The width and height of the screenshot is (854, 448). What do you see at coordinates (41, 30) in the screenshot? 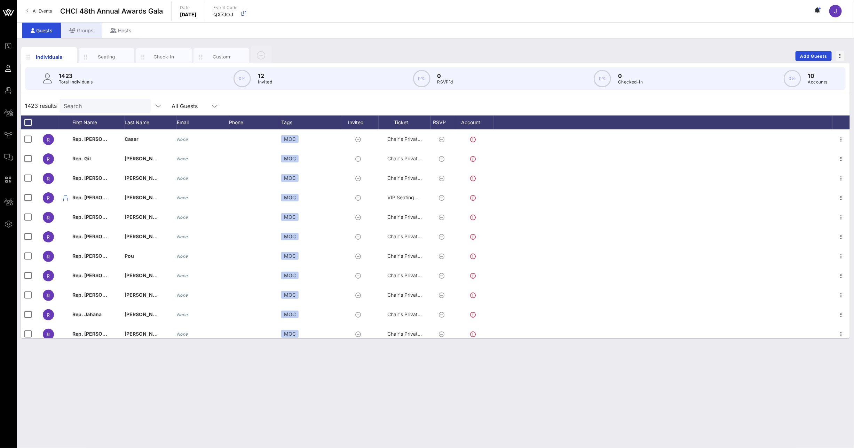
I see `div: Guests` at bounding box center [41, 30].